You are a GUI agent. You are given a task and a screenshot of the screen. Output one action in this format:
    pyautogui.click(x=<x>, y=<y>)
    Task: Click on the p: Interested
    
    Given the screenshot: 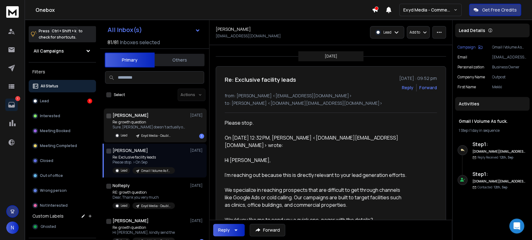 What is the action you would take?
    pyautogui.click(x=50, y=116)
    